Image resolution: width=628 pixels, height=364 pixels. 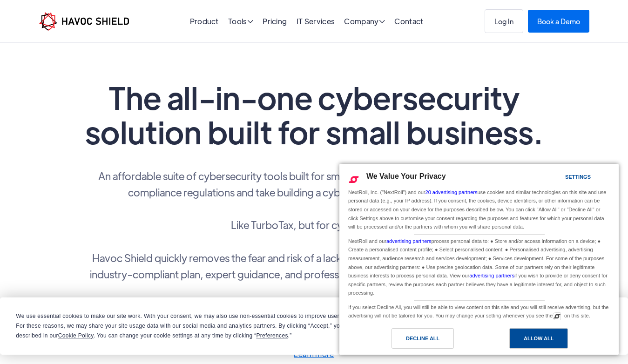 I want to click on div: Allow All, so click(x=539, y=338).